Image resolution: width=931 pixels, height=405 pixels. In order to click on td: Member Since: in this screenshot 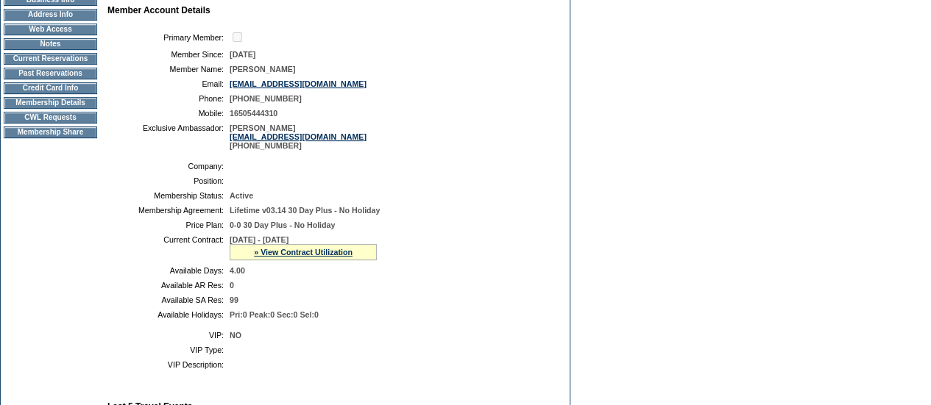, I will do `click(168, 54)`.